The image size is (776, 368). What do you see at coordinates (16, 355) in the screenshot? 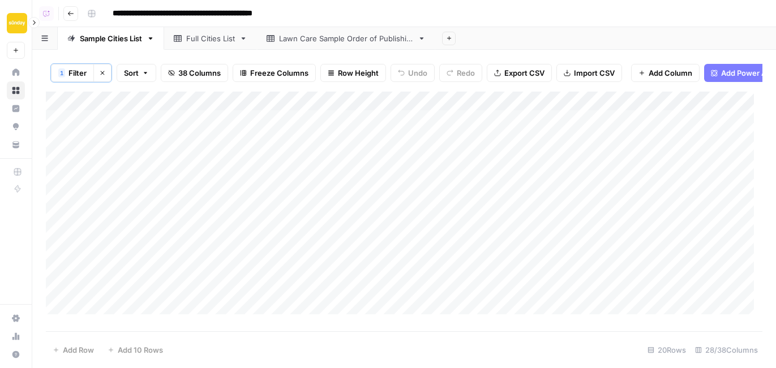
I see `button: Help + Support` at bounding box center [16, 355].